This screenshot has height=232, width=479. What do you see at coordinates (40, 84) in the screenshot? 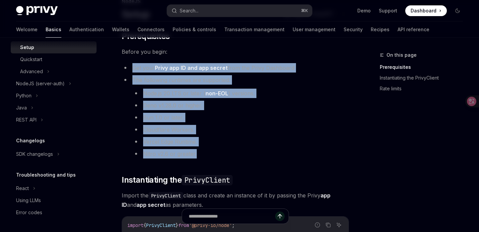
I see `div: NodeJS (server-auth)` at bounding box center [40, 84].